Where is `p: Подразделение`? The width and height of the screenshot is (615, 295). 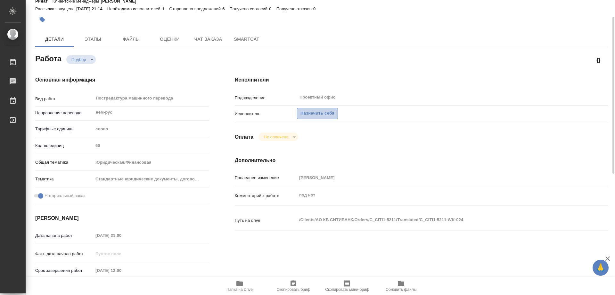
p: Подразделение is located at coordinates (266, 98).